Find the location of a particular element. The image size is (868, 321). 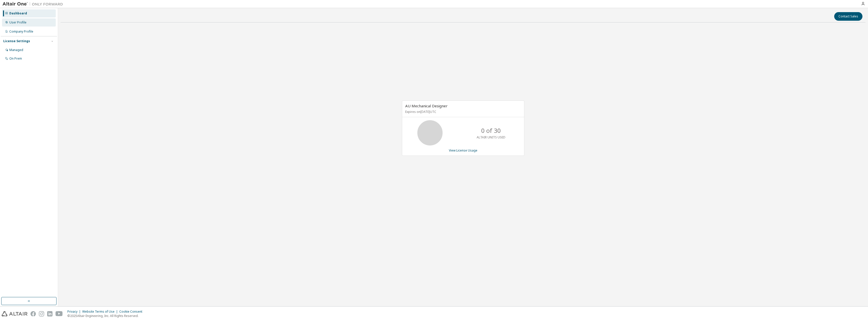

div: Cookie Consent is located at coordinates (132, 311).